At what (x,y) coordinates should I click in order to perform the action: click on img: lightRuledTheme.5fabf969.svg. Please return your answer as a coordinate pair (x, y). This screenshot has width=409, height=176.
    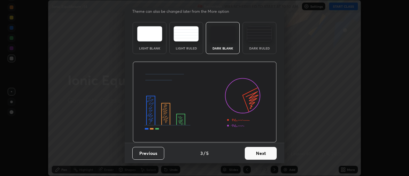
    Looking at the image, I should click on (186, 34).